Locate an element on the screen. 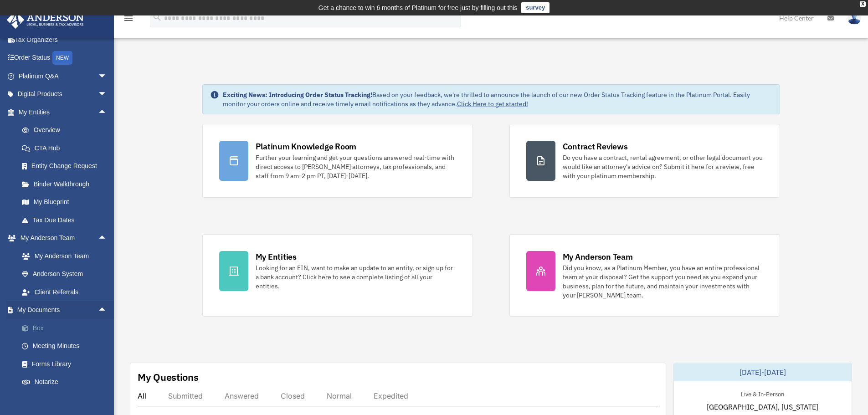 Image resolution: width=868 pixels, height=415 pixels. a: Entity Change Request is located at coordinates (67, 166).